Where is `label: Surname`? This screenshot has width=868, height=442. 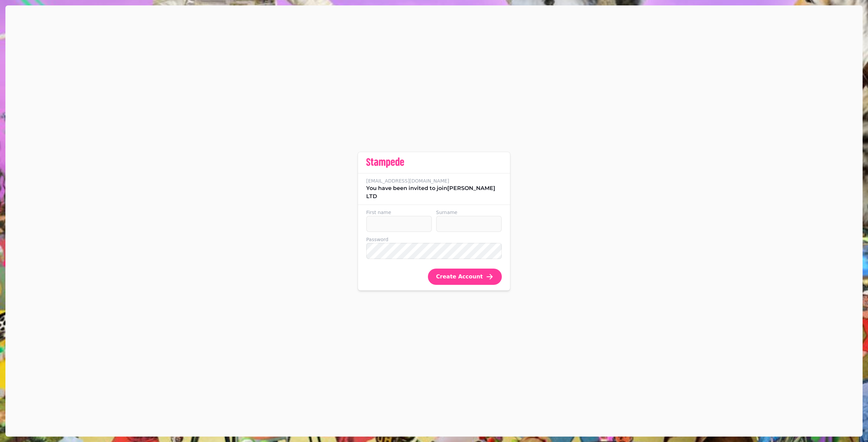 label: Surname is located at coordinates (469, 213).